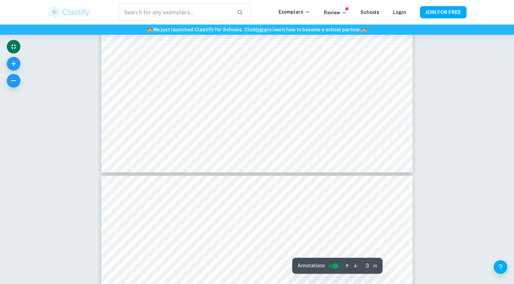 This screenshot has width=514, height=284. Describe the element at coordinates (69, 12) in the screenshot. I see `a: Clastify logo` at that location.